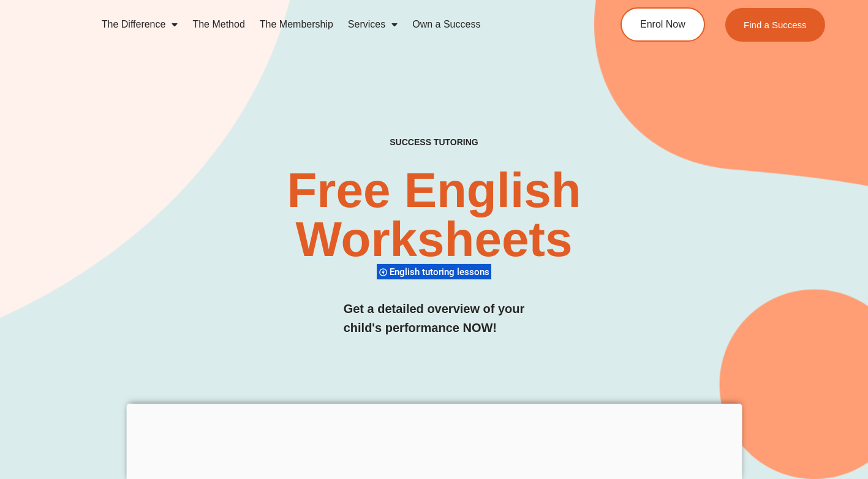 The width and height of the screenshot is (868, 479). Describe the element at coordinates (663, 25) in the screenshot. I see `span: Enrol Now` at that location.